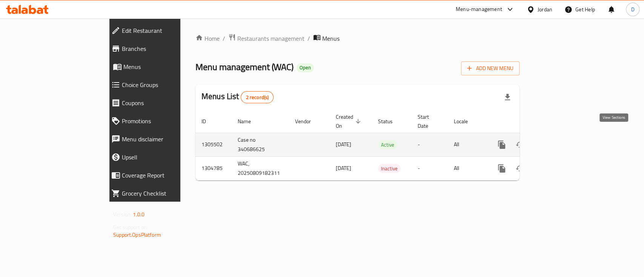 This screenshot has width=644, height=277. Describe the element at coordinates (257, 97) in the screenshot. I see `span: 2 record(s)` at that location.